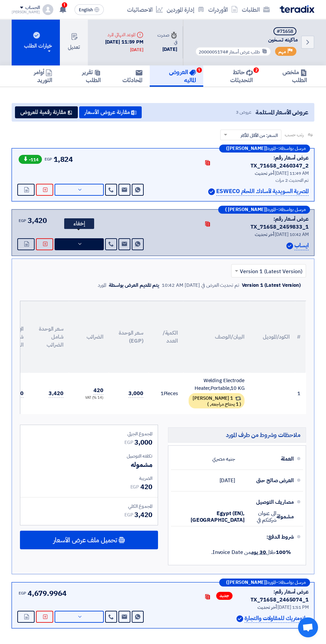  Describe the element at coordinates (102, 285) in the screenshot. I see `div: المورد` at that location.